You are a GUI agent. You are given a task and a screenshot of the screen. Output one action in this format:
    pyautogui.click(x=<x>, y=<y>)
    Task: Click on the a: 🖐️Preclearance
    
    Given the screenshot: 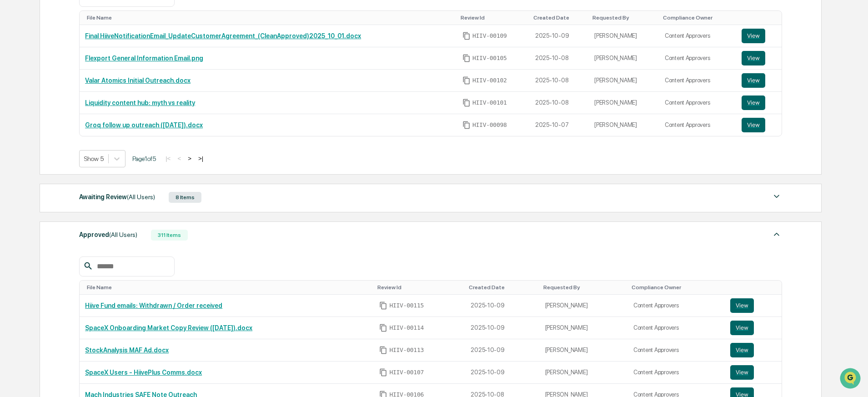 What is the action you would take?
    pyautogui.click(x=34, y=119)
    